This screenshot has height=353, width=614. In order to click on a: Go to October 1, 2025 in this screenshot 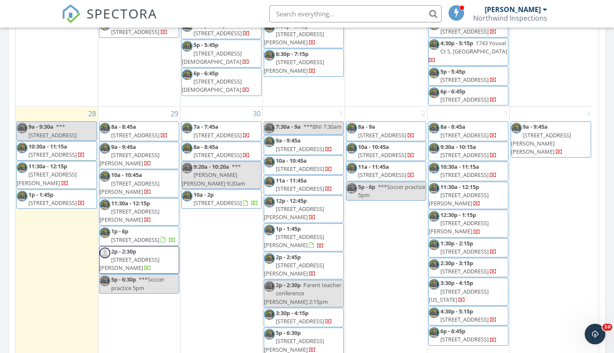, I will do `click(341, 114)`.